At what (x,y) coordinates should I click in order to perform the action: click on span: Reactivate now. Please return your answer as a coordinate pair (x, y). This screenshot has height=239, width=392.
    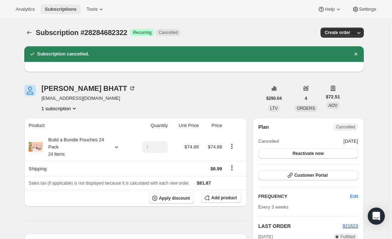
    Looking at the image, I should click on (308, 153).